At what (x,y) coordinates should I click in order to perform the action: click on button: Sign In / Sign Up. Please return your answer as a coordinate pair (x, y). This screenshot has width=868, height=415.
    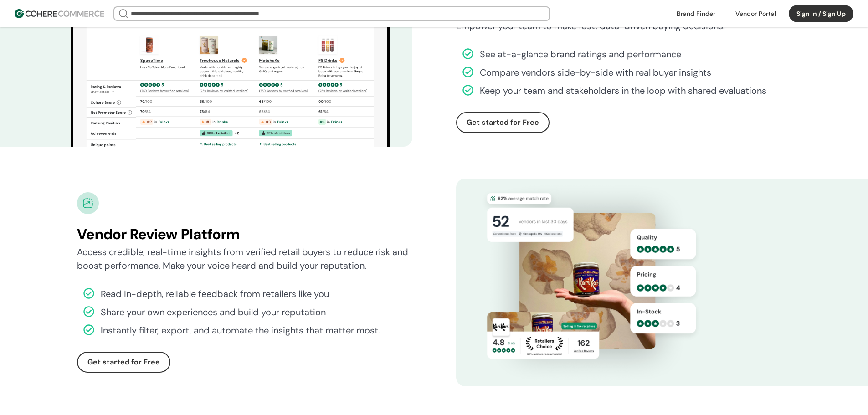
    Looking at the image, I should click on (821, 13).